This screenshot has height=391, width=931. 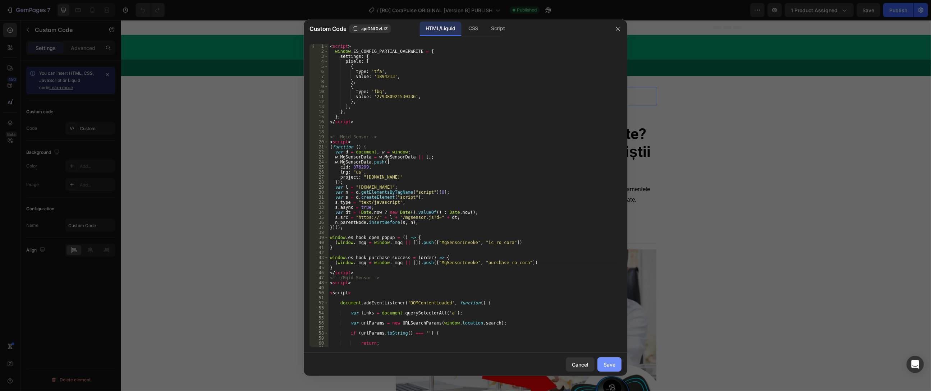 What do you see at coordinates (319, 233) in the screenshot?
I see `div: 38` at bounding box center [319, 233].